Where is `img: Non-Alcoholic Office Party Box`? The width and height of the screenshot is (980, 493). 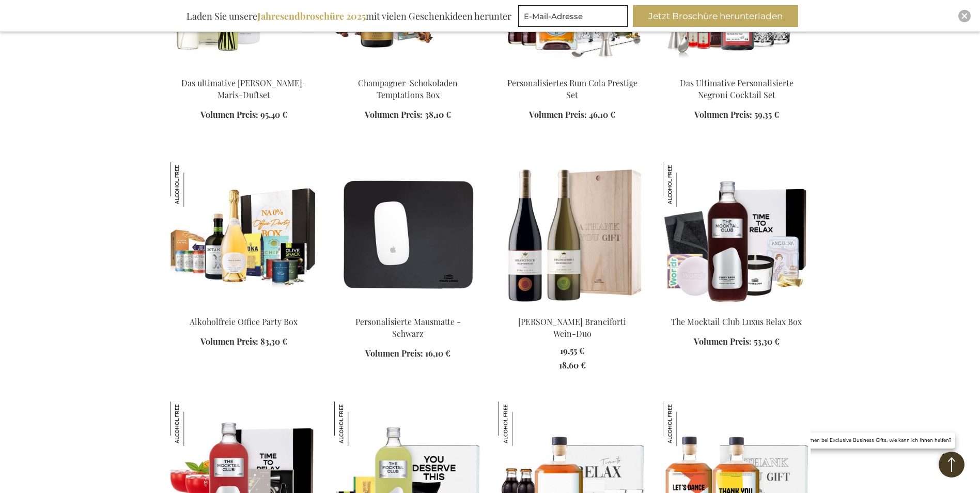
img: Non-Alcoholic Office Party Box is located at coordinates (244, 234).